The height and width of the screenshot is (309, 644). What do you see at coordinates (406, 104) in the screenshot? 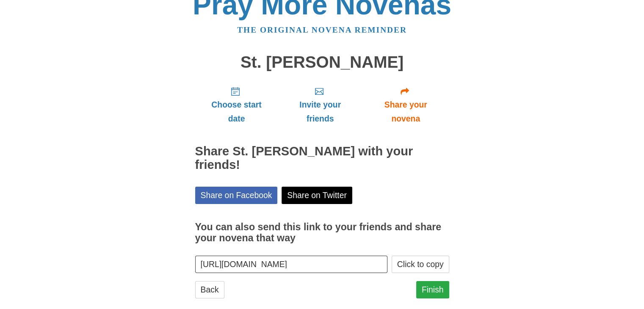
I see `a: Share your novena` at bounding box center [406, 104].